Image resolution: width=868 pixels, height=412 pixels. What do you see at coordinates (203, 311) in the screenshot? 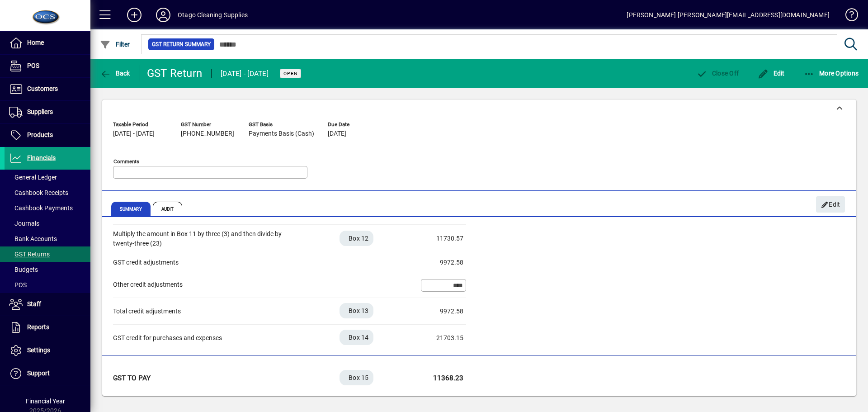
I see `div: Total credit adjustments` at bounding box center [203, 311].